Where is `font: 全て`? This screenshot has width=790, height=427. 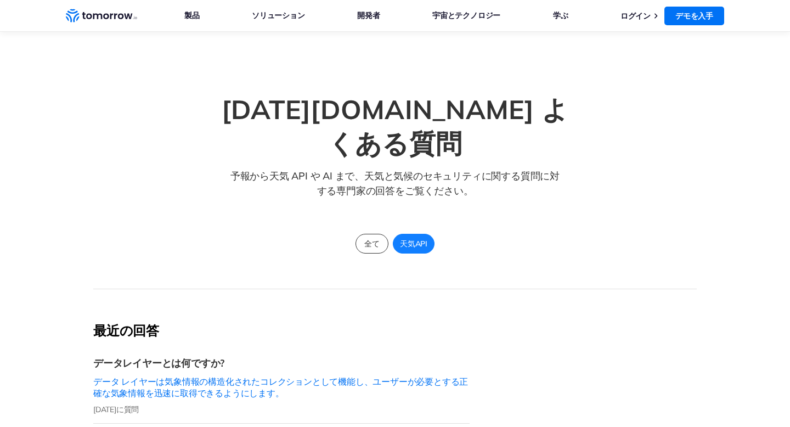
font: 全て is located at coordinates (372, 244).